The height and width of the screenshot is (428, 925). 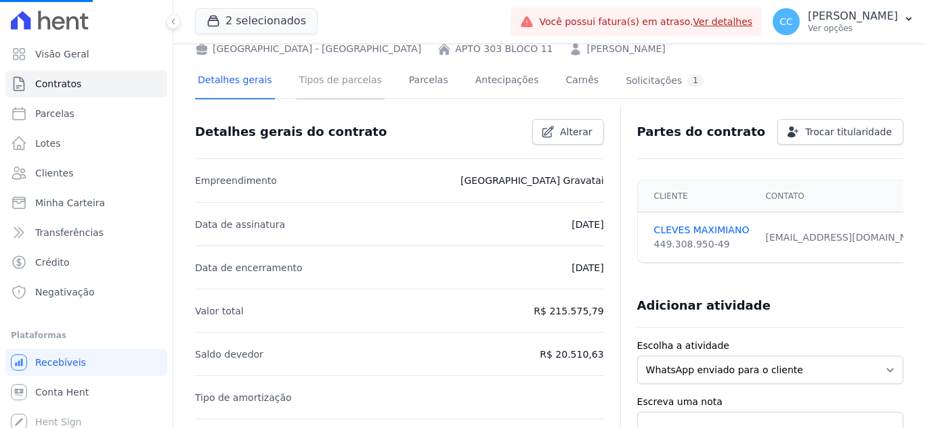 What do you see at coordinates (568, 311) in the screenshot?
I see `p: R$ 215.575,79` at bounding box center [568, 311].